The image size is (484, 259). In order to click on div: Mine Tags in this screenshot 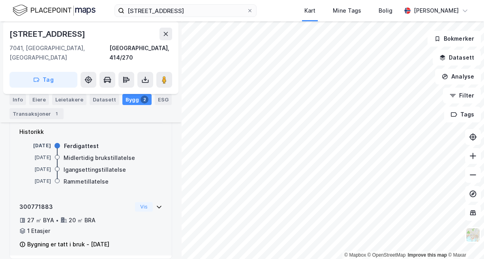, I will do `click(347, 11)`.